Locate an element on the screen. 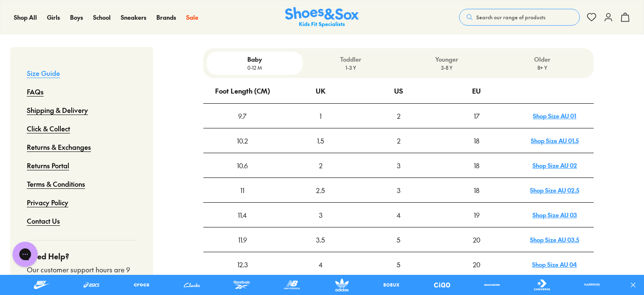  a: Terms & Conditions is located at coordinates (56, 184).